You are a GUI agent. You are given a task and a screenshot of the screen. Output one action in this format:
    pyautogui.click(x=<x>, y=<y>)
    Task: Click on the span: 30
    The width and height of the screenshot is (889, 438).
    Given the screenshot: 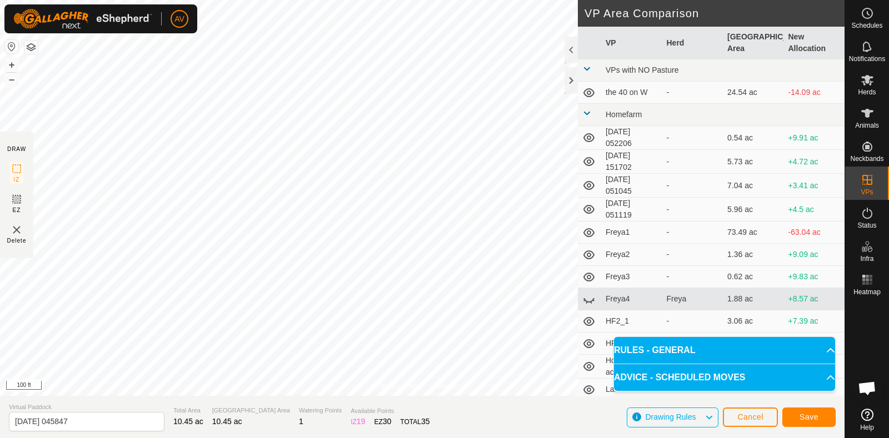 What is the action you would take?
    pyautogui.click(x=387, y=422)
    